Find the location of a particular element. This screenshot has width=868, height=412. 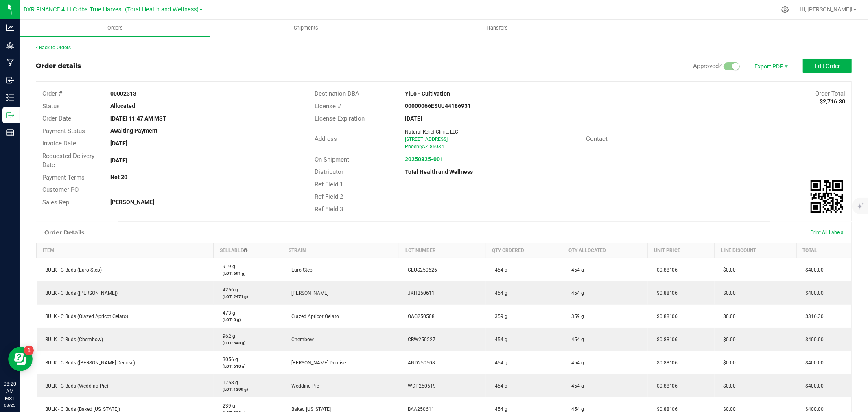

strong: 20250825-001 is located at coordinates (424, 159).